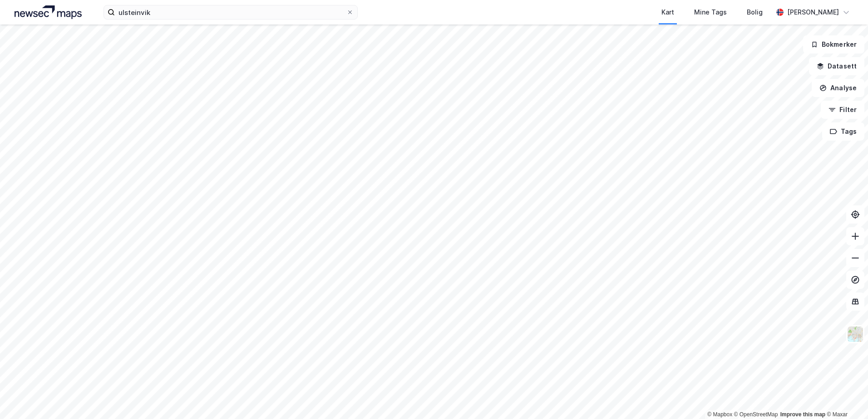 Image resolution: width=868 pixels, height=419 pixels. What do you see at coordinates (845, 398) in the screenshot?
I see `div: Kontrollprogram for chat` at bounding box center [845, 398].